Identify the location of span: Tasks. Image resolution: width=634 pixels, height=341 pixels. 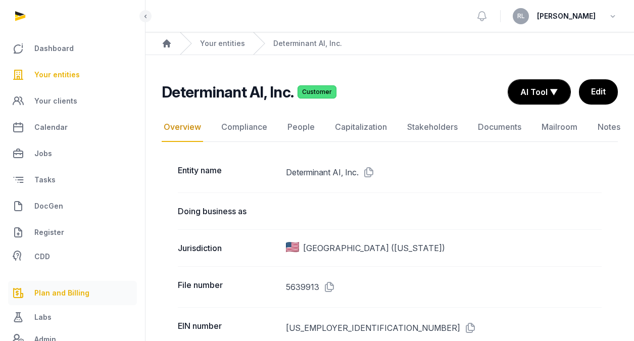
(45, 180).